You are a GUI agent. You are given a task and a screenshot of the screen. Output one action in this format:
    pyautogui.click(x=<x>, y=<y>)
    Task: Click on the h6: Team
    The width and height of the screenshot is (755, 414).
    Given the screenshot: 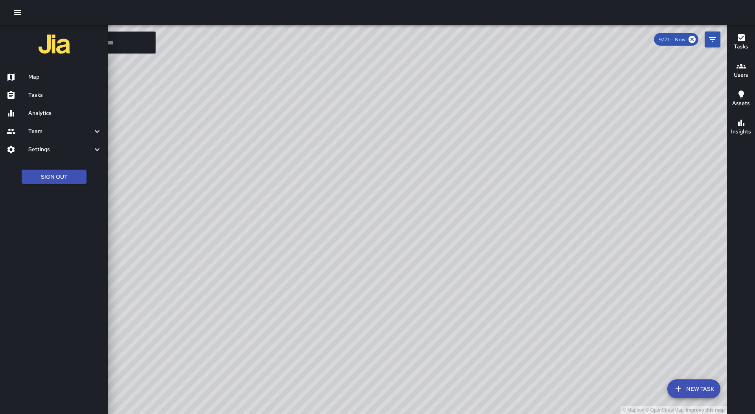 What is the action you would take?
    pyautogui.click(x=60, y=131)
    